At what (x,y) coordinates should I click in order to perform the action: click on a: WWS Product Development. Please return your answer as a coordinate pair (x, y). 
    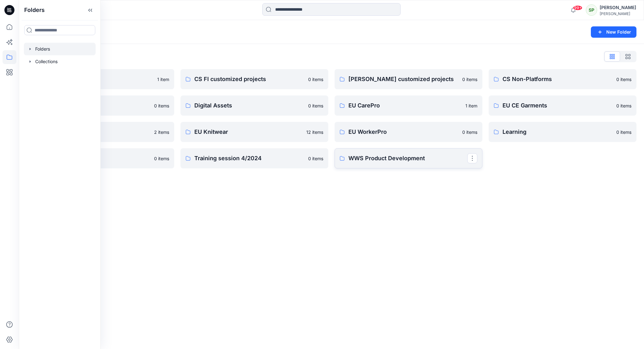
    Looking at the image, I should click on (409, 159).